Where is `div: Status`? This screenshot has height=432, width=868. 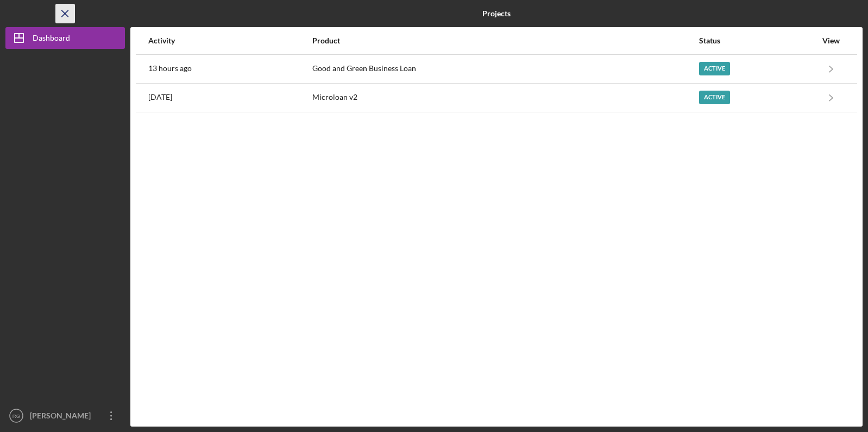
div: Status is located at coordinates (758, 40).